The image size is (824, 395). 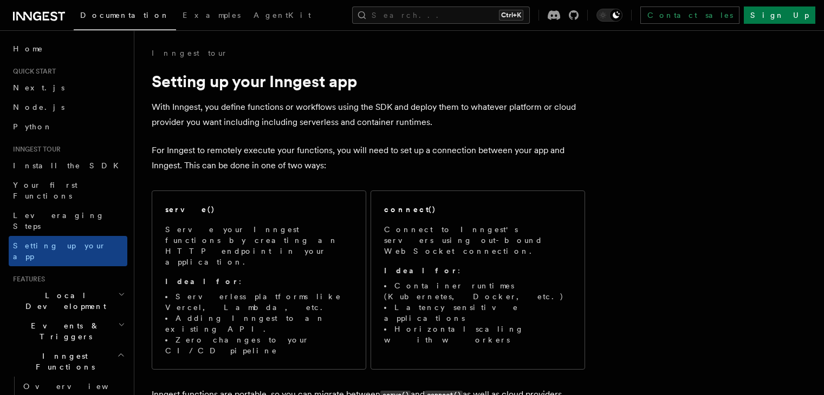 I want to click on span: Setting up your app, so click(x=60, y=251).